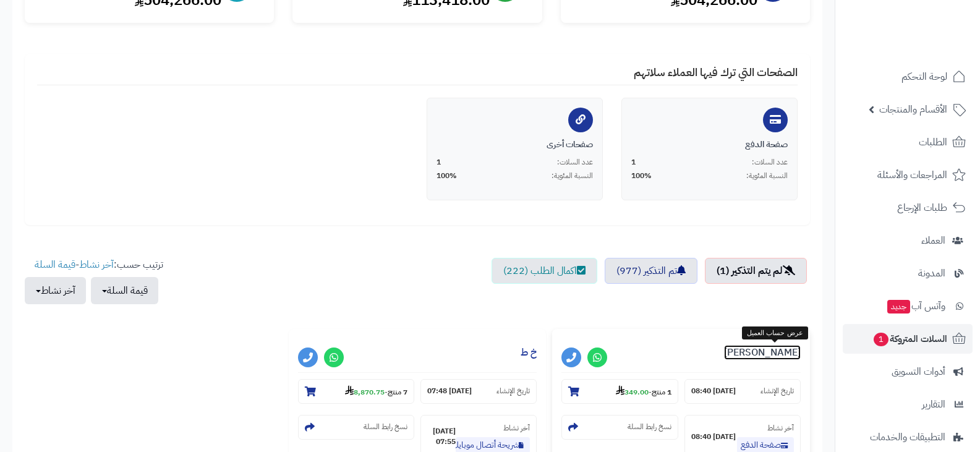 The height and width of the screenshot is (452, 980). What do you see at coordinates (915, 306) in the screenshot?
I see `span: وآتس آب` at bounding box center [915, 306].